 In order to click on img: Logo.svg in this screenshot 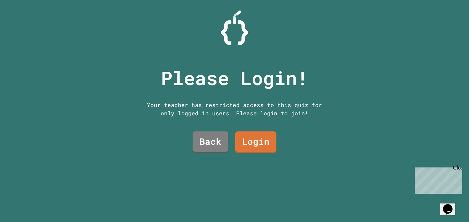, I will do `click(234, 27)`.